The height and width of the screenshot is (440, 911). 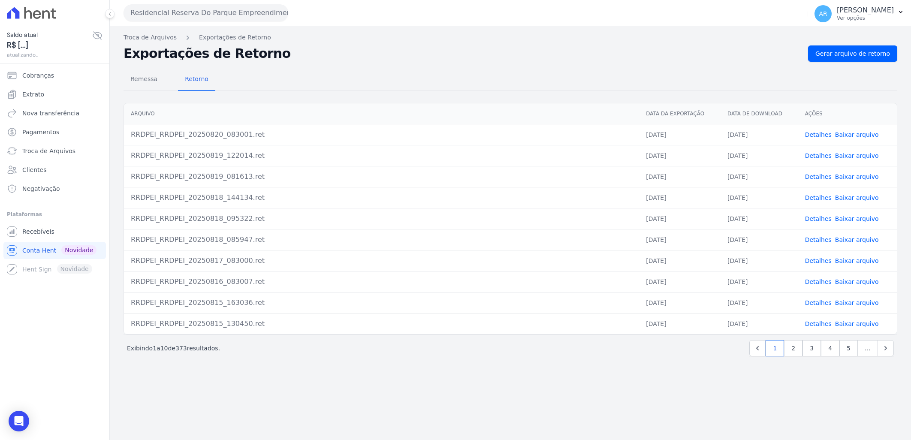 I want to click on span: Extrato, so click(x=33, y=94).